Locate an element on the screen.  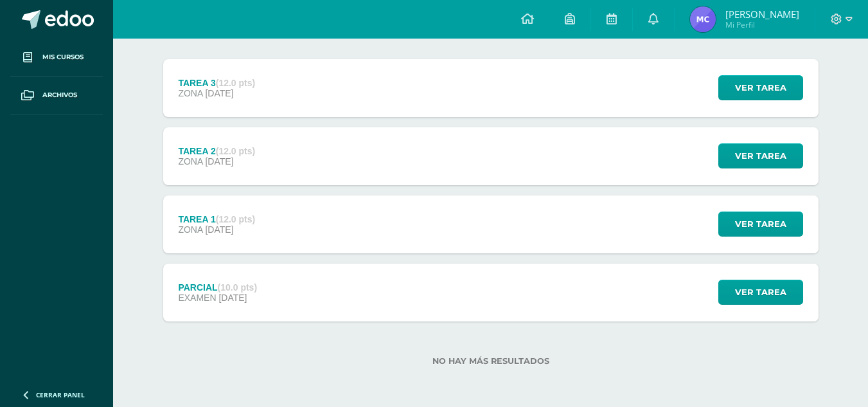
a: Mis cursos is located at coordinates (56, 57).